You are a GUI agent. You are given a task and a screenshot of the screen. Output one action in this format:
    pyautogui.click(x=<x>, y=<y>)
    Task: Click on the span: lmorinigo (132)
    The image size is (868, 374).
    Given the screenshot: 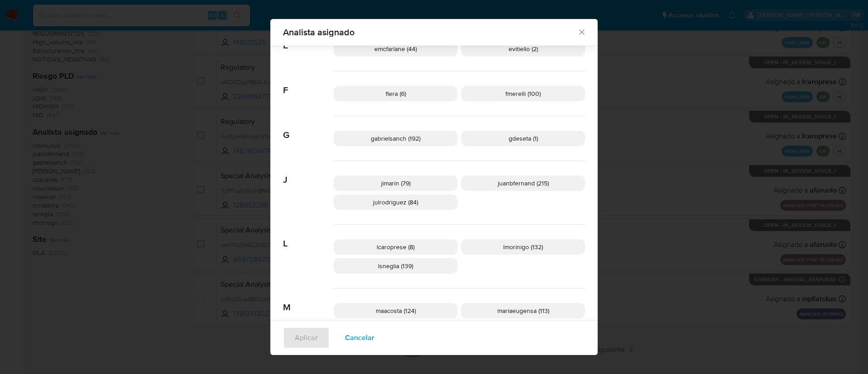 What is the action you would take?
    pyautogui.click(x=523, y=247)
    